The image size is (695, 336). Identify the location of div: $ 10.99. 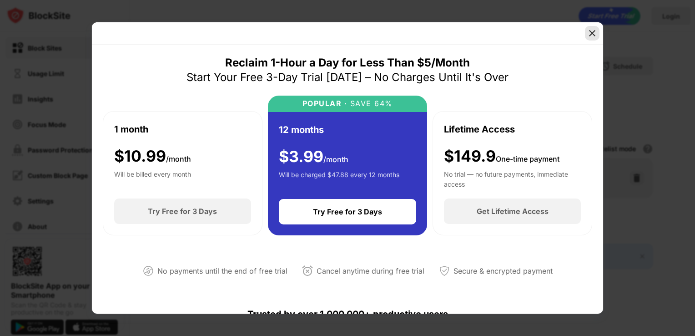
(152, 156).